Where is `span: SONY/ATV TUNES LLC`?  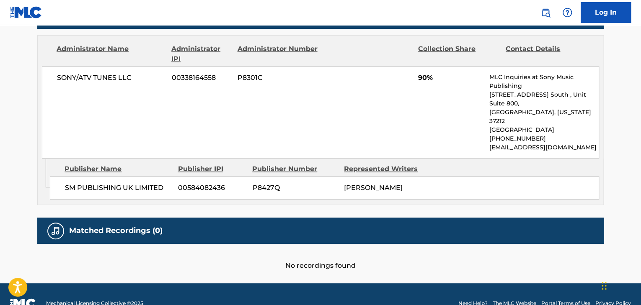
span: SONY/ATV TUNES LLC is located at coordinates (111, 78).